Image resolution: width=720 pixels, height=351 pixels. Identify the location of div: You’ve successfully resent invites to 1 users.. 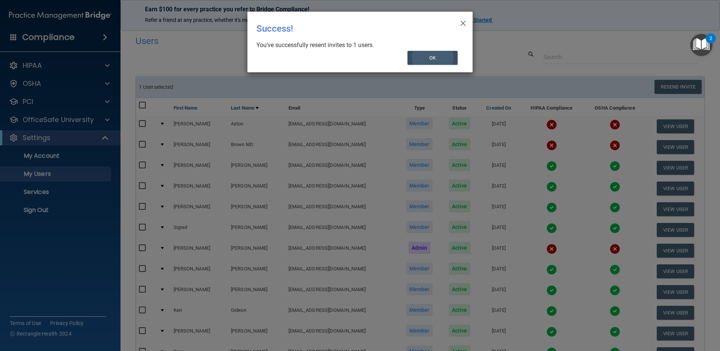
(357, 45).